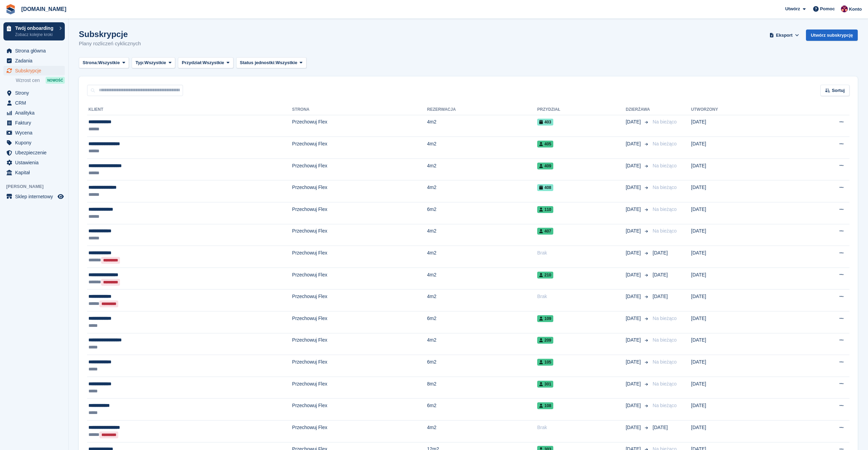 This screenshot has width=868, height=450. I want to click on span: Subskrypcje, so click(35, 71).